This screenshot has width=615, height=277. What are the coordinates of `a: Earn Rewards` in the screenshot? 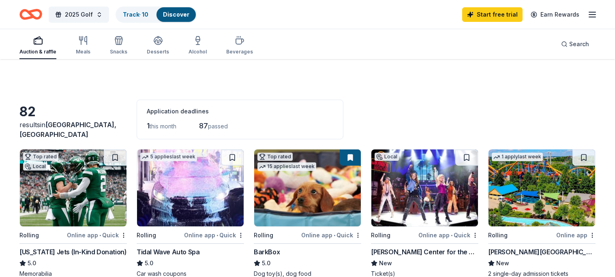 It's located at (555, 15).